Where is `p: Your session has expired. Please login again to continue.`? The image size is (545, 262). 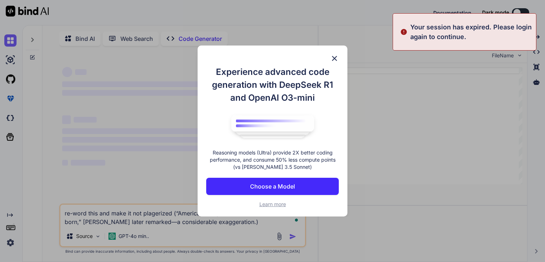 p: Your session has expired. Please login again to continue. is located at coordinates (471, 32).